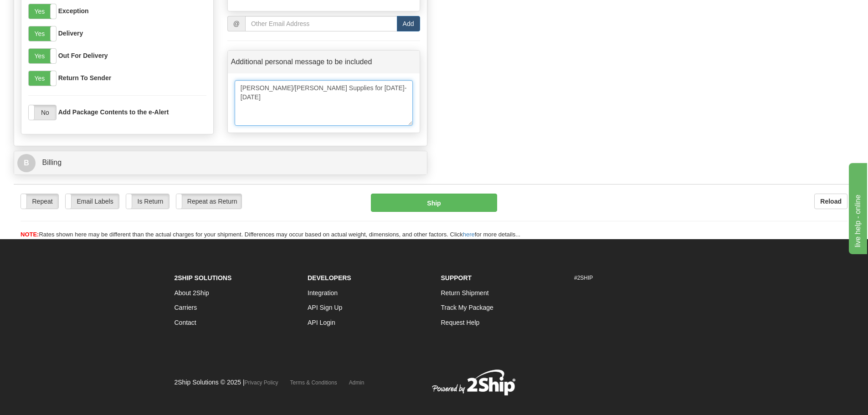  What do you see at coordinates (322, 23) in the screenshot?
I see `input: Other Email Address` at bounding box center [322, 23].